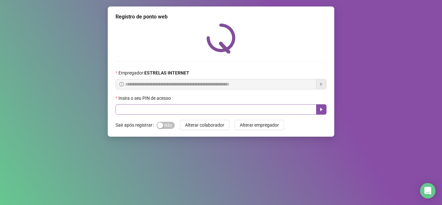 This screenshot has width=442, height=205. Describe the element at coordinates (154, 73) in the screenshot. I see `span: Empregador :` at that location.